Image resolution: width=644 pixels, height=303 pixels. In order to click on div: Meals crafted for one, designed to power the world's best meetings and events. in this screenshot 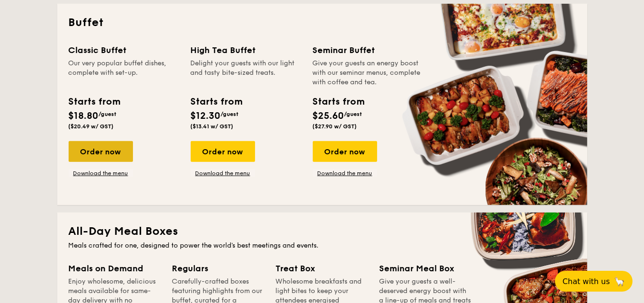, I will do `click(322, 245)`.